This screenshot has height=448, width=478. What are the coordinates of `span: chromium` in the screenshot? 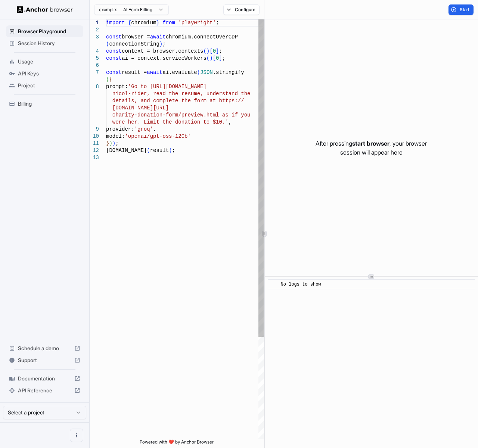 It's located at (143, 23).